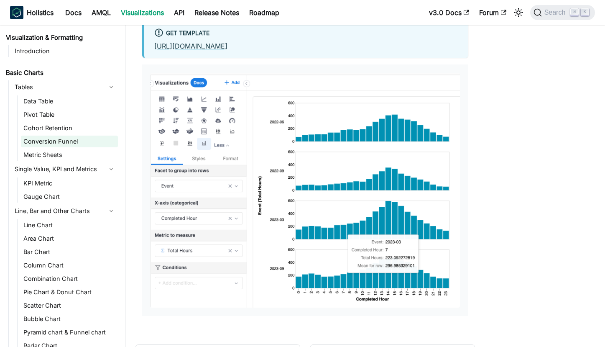  I want to click on a: Bar Chart, so click(69, 252).